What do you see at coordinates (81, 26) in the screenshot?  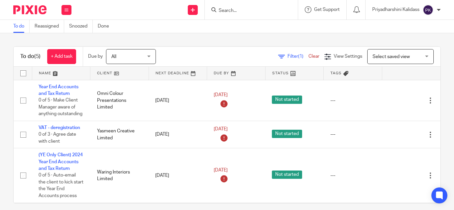 I see `a: Snoozed` at bounding box center [81, 26].